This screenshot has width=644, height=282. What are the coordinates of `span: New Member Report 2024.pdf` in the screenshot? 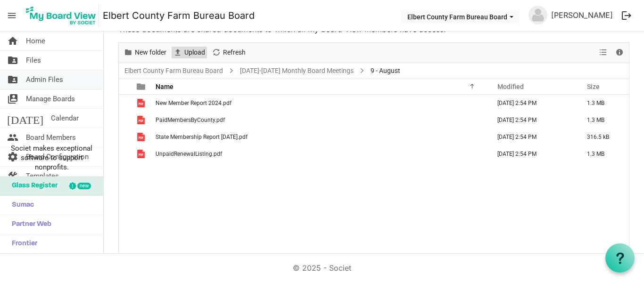 It's located at (193, 103).